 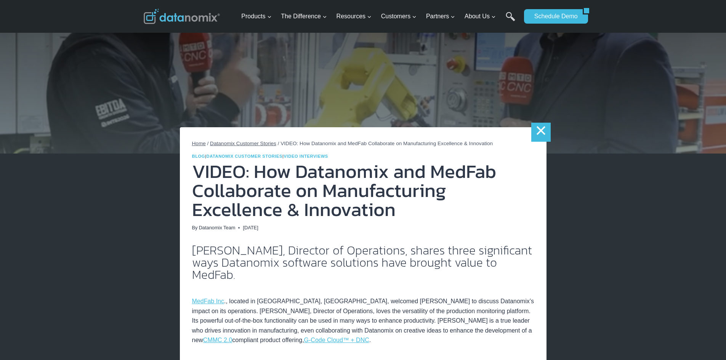 I want to click on a: Video Interviews, so click(x=306, y=156).